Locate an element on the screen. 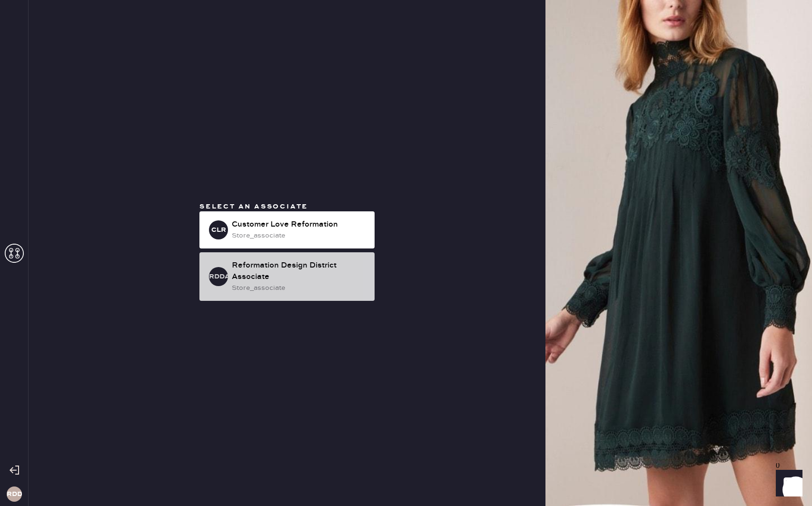 The width and height of the screenshot is (812, 506). div: Customer Love Reformation is located at coordinates (300, 225).